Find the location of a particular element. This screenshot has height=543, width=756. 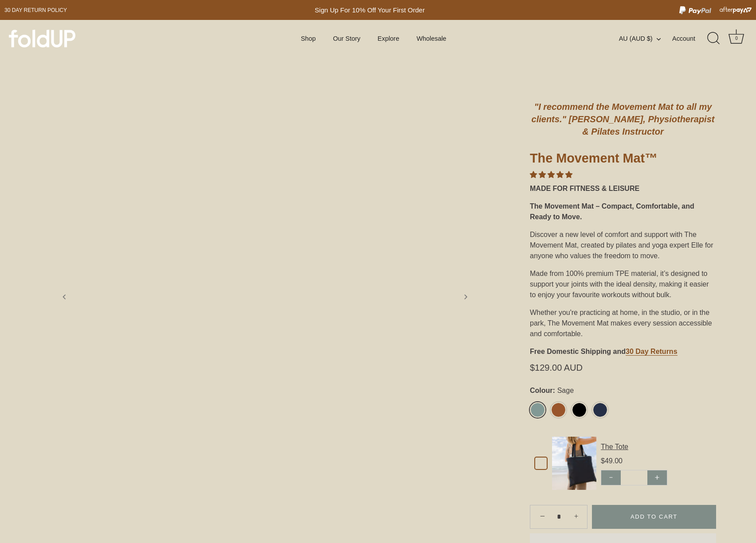

a: Next slide is located at coordinates (466, 297).